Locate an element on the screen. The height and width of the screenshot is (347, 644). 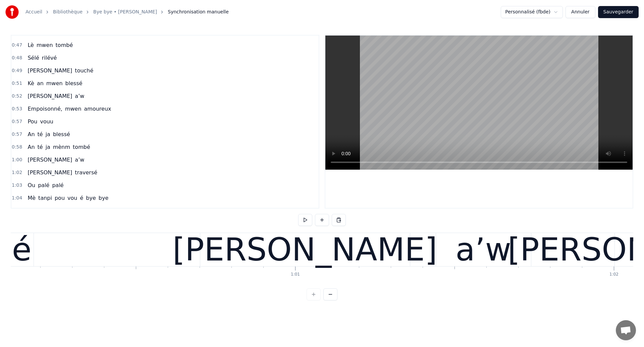
a: Bibliothèque is located at coordinates (68, 12).